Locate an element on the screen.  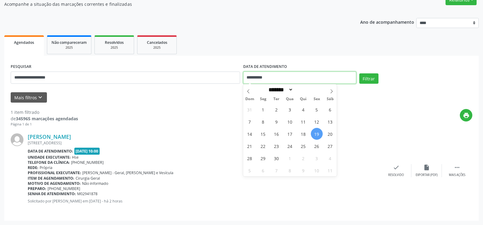
i: keyboard_arrow_down is located at coordinates (40, 98).